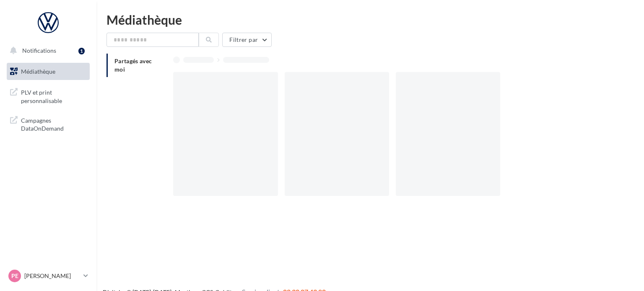 Image resolution: width=644 pixels, height=291 pixels. Describe the element at coordinates (81, 51) in the screenshot. I see `div: 1` at that location.